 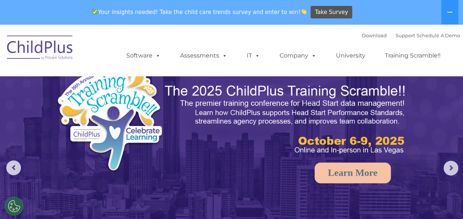 I want to click on span: Last name, so click(x=113, y=51).